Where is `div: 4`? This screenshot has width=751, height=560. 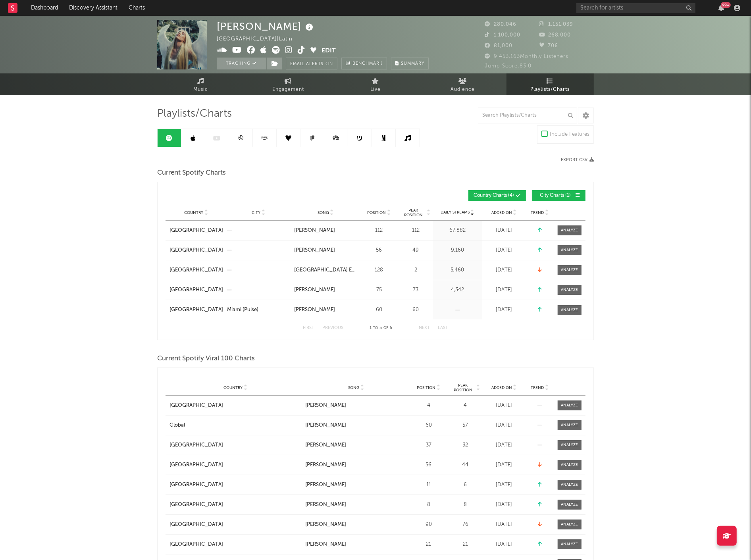
div: 4 is located at coordinates (429, 406).